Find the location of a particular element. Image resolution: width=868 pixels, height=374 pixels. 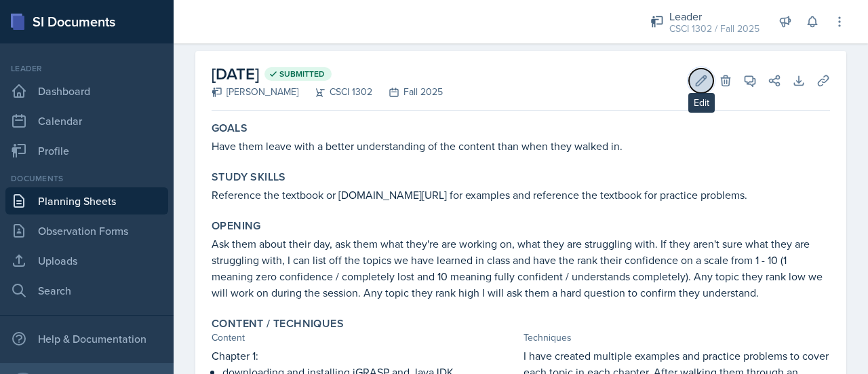

p: Ask them about their day, ask them what they're are working on, what they are struggling with. If... is located at coordinates (521, 268).